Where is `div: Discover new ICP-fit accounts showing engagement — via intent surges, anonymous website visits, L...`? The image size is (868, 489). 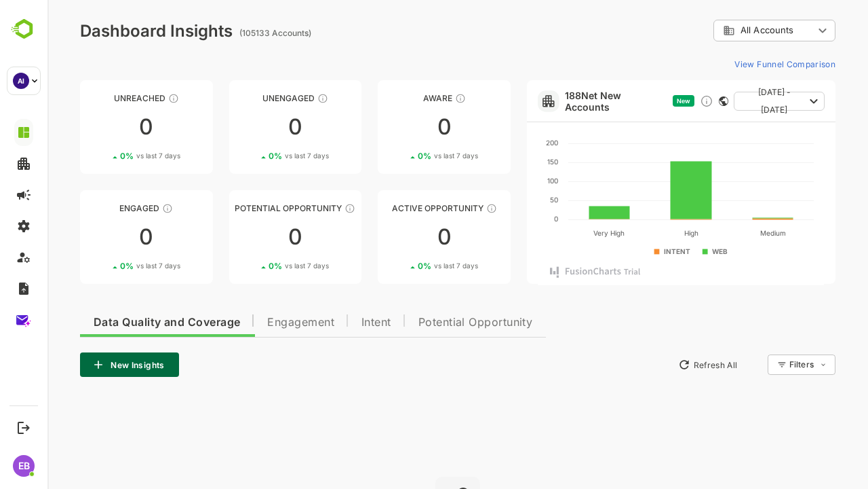
div: Discover new ICP-fit accounts showing engagement — via intent surges, anonymous website visits, L... is located at coordinates (659, 101).